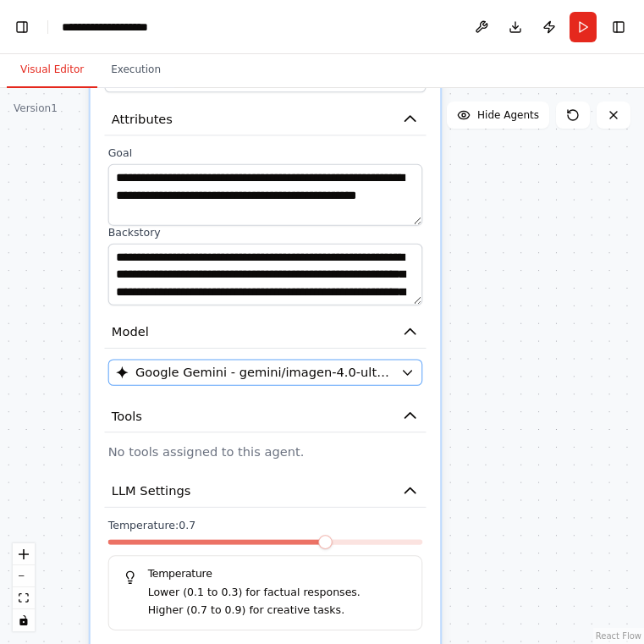 Image resolution: width=644 pixels, height=644 pixels. Describe the element at coordinates (264, 372) in the screenshot. I see `span: Google Gemini - gemini/imagen-4.0-ultra-generate-001` at that location.